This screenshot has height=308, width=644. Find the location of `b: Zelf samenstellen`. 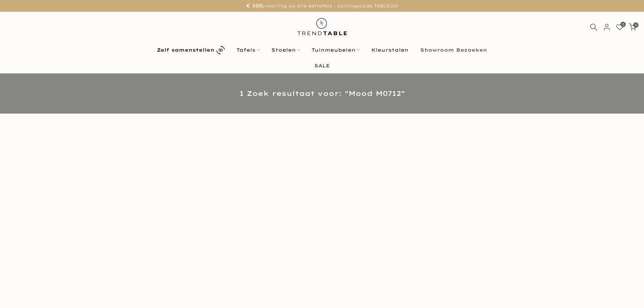

b: Zelf samenstellen is located at coordinates (186, 50).